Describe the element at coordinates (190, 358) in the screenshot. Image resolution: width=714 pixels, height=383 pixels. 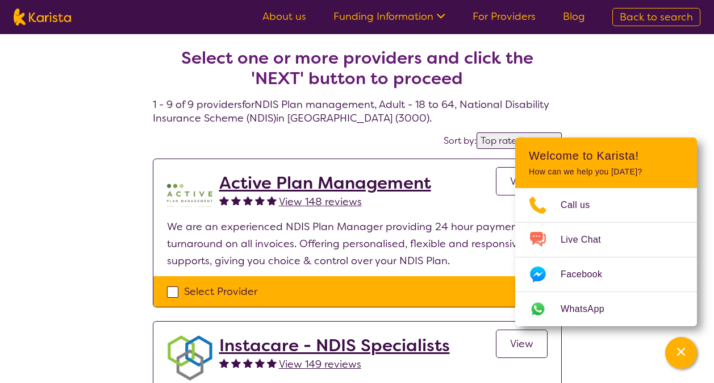
I see `img: obkhna0zu27zdd4ubuus.png` at that location.